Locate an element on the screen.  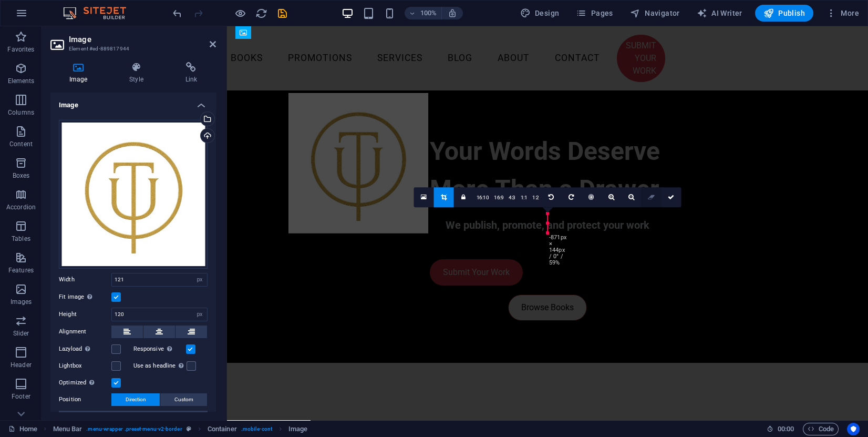
span: Code is located at coordinates (821, 429).